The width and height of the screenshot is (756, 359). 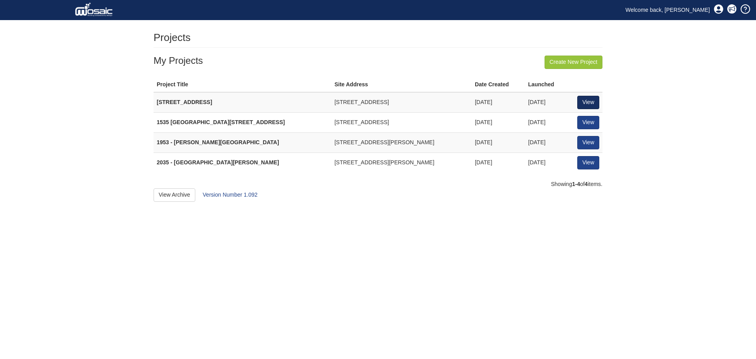 I want to click on b: 4, so click(x=586, y=184).